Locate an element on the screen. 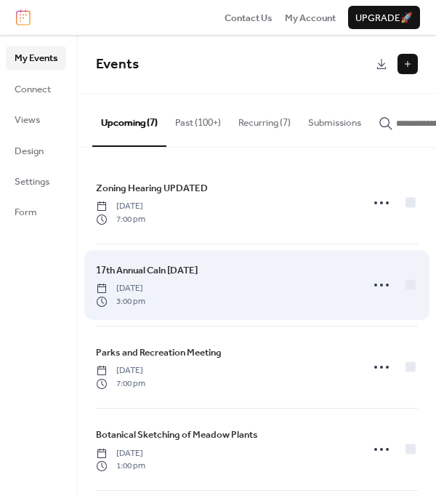 This screenshot has width=436, height=493. span: 3:00 pm is located at coordinates (121, 302).